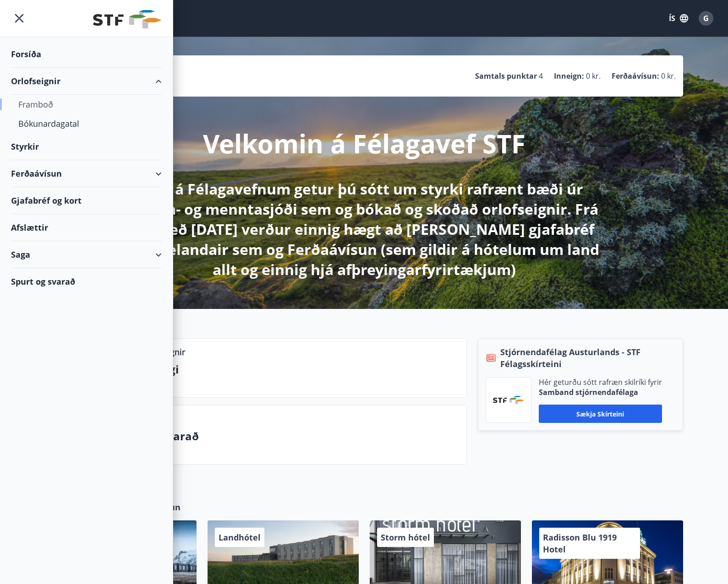 The image size is (728, 584). Describe the element at coordinates (364, 229) in the screenshot. I see `p: Hér á Félagavefnum getur þú sótt um styrki rafrænt bæði úr sjúkra- og menntasjóði sem og bókað og...` at that location.